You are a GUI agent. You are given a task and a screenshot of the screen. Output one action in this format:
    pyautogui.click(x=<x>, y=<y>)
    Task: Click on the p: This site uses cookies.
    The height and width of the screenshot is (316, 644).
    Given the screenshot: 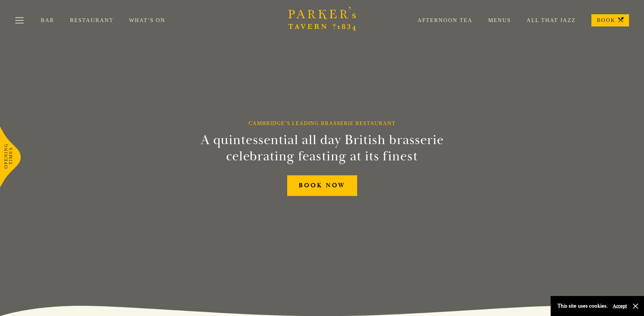 What is the action you would take?
    pyautogui.click(x=583, y=306)
    